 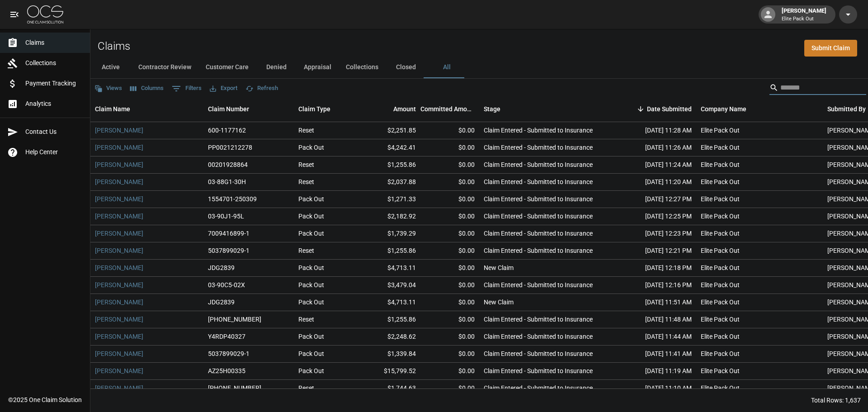 What do you see at coordinates (227, 371) in the screenshot?
I see `div: AZ25H00335` at bounding box center [227, 371].